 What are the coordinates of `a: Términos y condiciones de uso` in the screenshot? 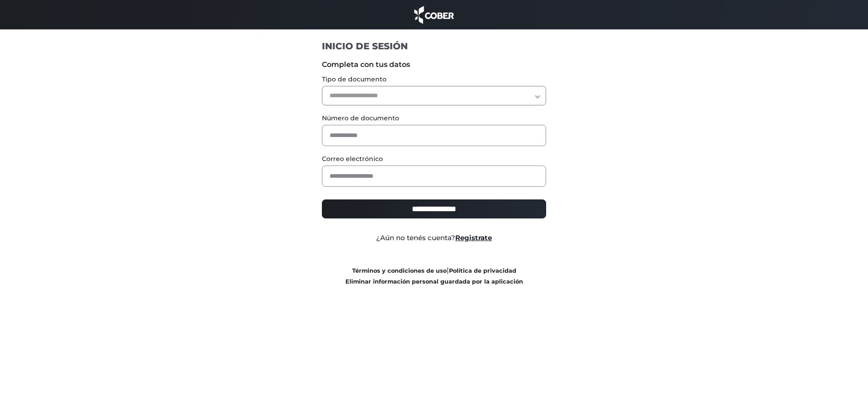 It's located at (399, 270).